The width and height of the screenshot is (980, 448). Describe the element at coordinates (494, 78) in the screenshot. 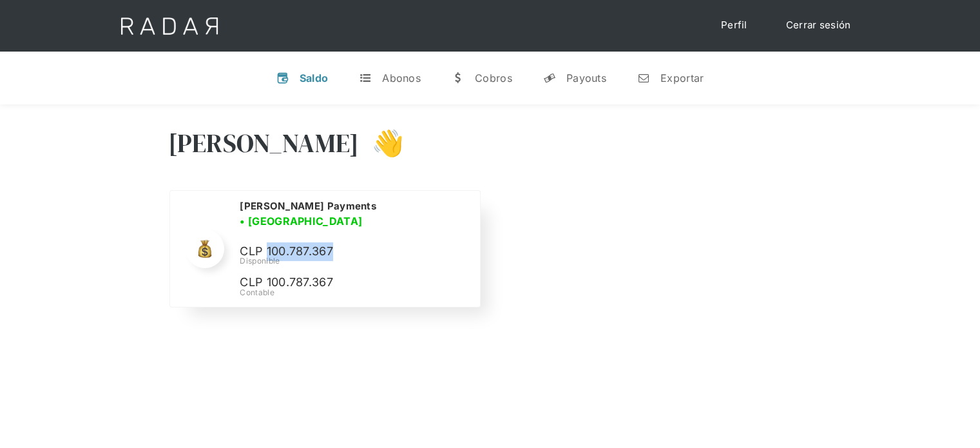

I see `div: Cobros` at that location.